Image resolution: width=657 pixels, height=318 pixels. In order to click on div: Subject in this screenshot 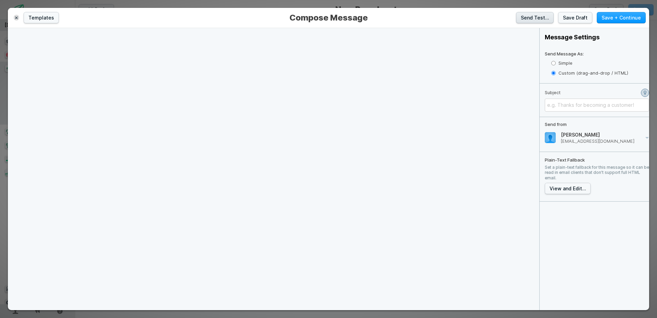, I will do `click(597, 93)`.